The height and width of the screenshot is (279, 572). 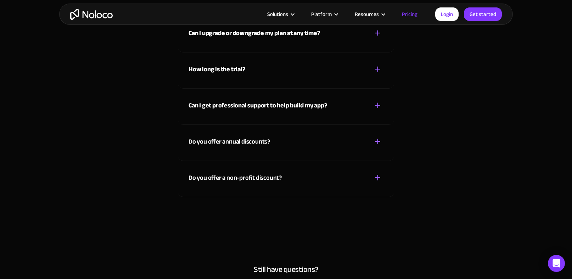 What do you see at coordinates (447, 14) in the screenshot?
I see `a: Login` at bounding box center [447, 14].